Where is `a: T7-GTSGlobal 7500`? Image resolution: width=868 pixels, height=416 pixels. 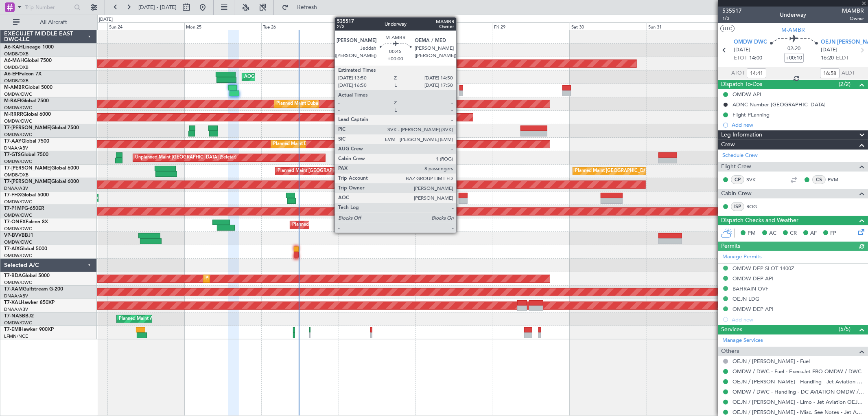
a: T7-GTSGlobal 7500 is located at coordinates (26, 155).